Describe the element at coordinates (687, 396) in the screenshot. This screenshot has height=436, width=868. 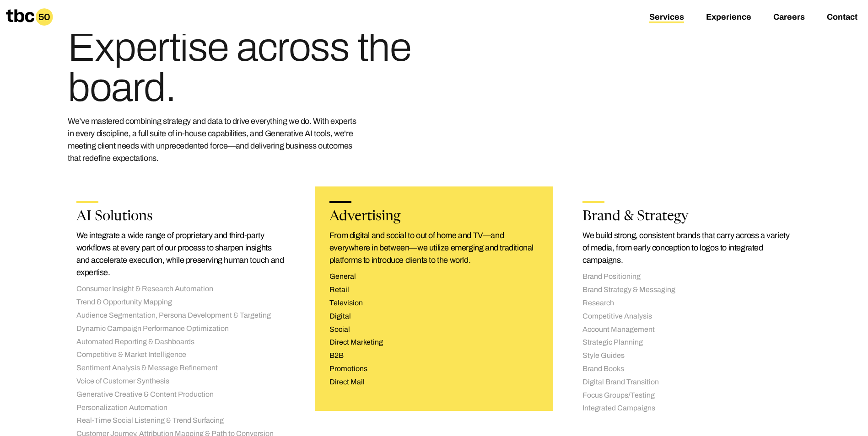
I see `li: Focus Groups/Testing` at that location.